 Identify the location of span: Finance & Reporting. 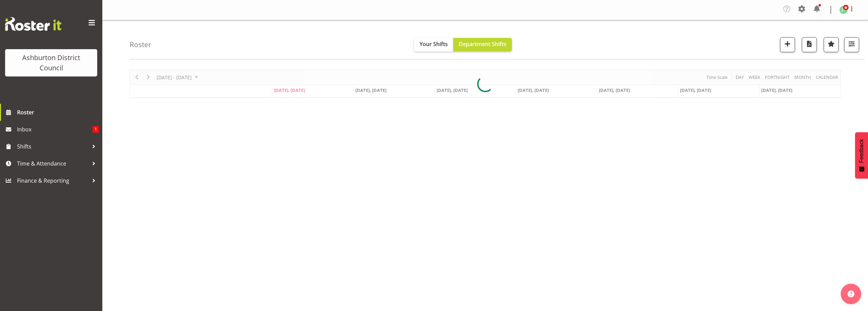
(53, 180).